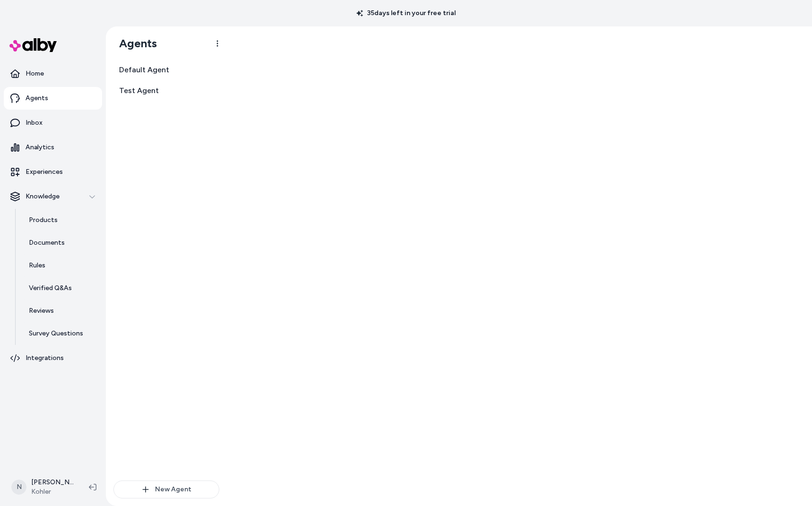  What do you see at coordinates (61, 220) in the screenshot?
I see `a: Products` at bounding box center [61, 220].